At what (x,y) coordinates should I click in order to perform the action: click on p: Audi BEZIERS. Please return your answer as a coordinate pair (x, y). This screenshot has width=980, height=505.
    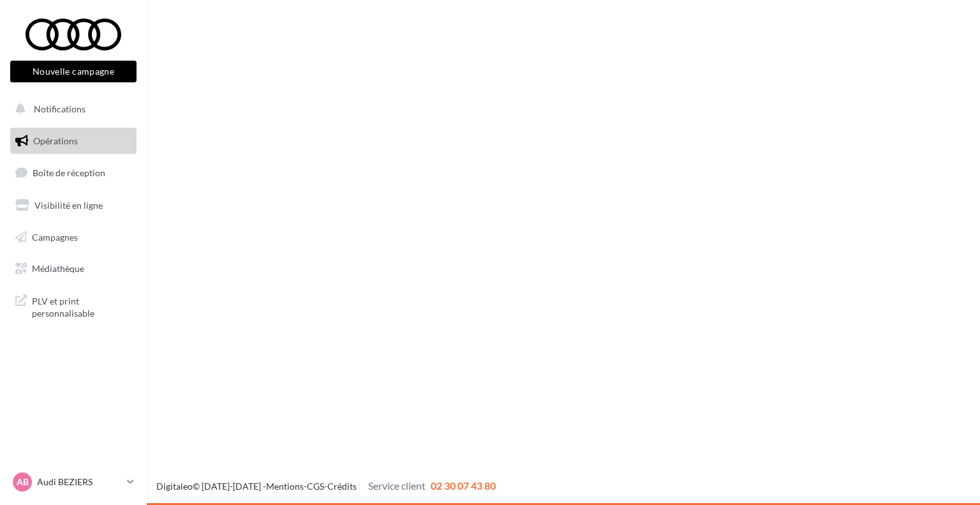
    Looking at the image, I should click on (79, 482).